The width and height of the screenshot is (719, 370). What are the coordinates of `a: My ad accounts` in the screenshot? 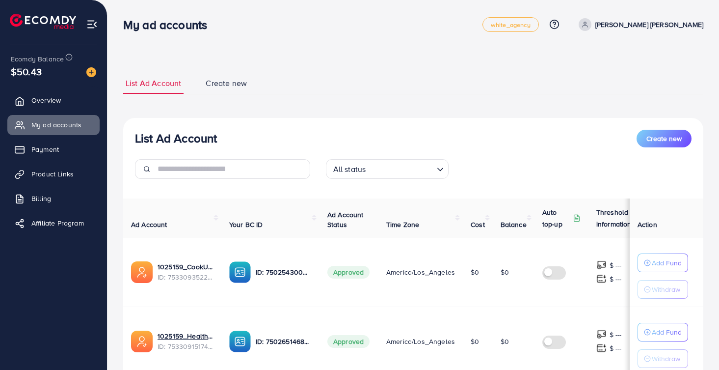 It's located at (54, 125).